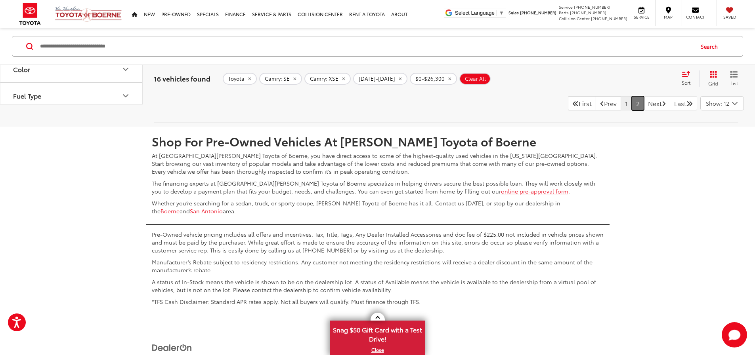 The image size is (755, 355). Describe the element at coordinates (683, 103) in the screenshot. I see `a: LastLast Page` at that location.